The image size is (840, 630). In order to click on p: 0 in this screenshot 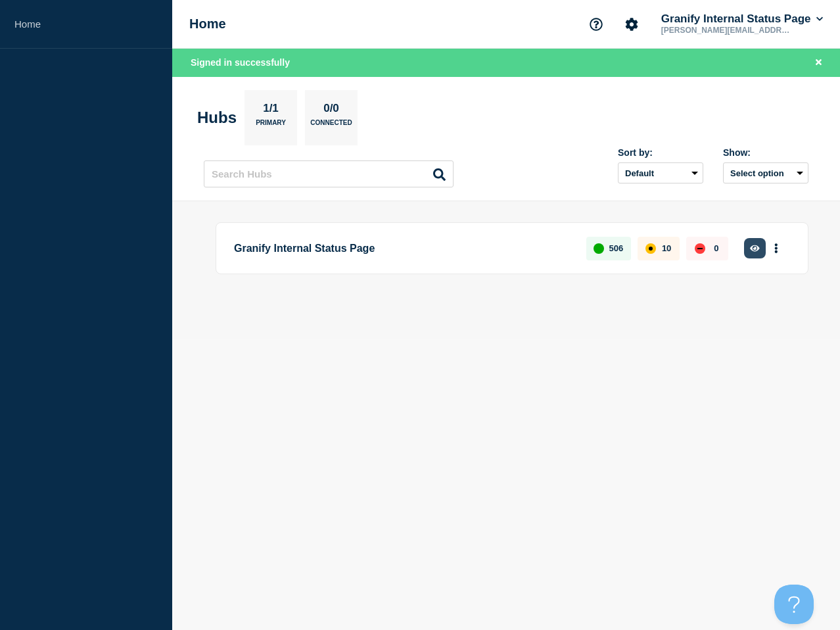, I will do `click(716, 248)`.